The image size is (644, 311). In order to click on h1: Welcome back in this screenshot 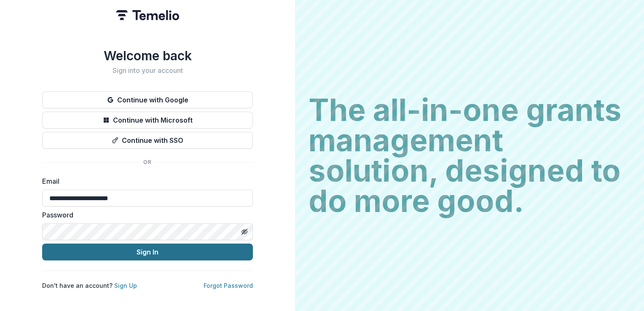, I will do `click(147, 56)`.